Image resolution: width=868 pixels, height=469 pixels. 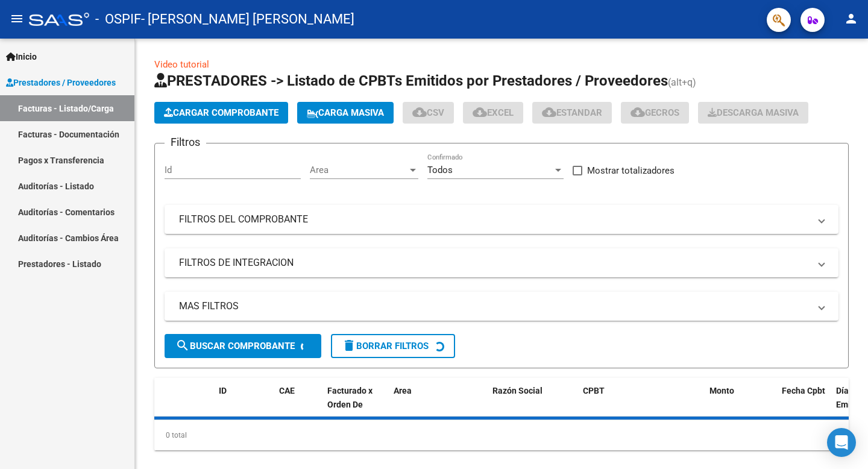 What do you see at coordinates (682, 82) in the screenshot?
I see `span: (alt+q)` at bounding box center [682, 82].